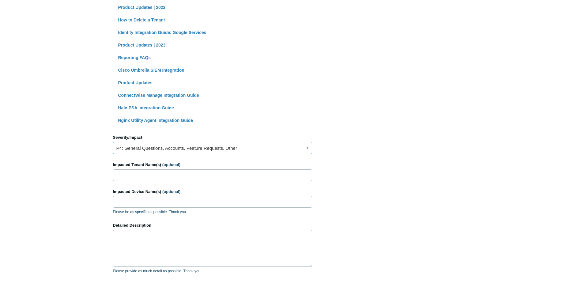 The image size is (581, 283). What do you see at coordinates (162, 32) in the screenshot?
I see `a: Identity Integration Guide: Google Services` at bounding box center [162, 32].